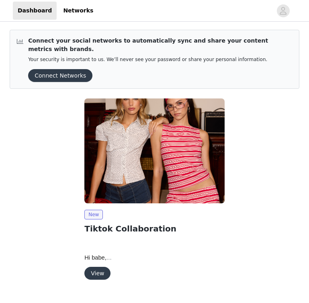 The image size is (309, 303). I want to click on h2: Tiktok Collaboration, so click(155, 229).